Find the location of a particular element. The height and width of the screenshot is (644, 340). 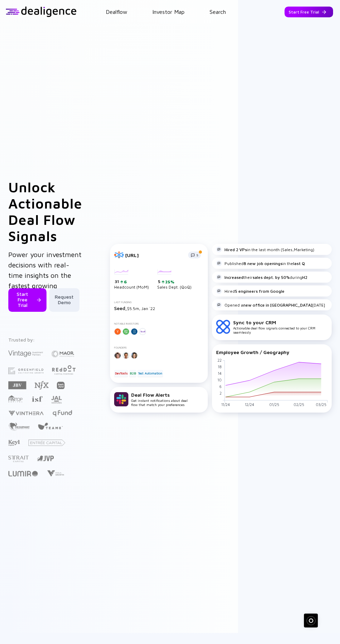

img: Greenfield Partners is located at coordinates (25, 370).